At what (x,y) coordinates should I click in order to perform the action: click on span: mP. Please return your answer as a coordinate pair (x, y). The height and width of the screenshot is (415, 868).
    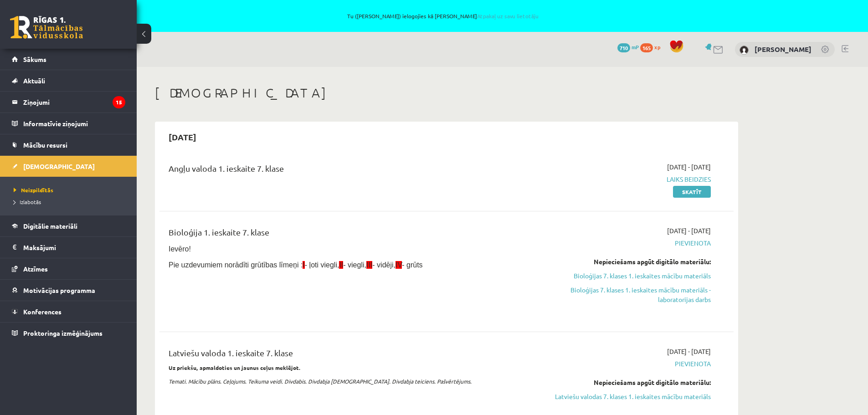
    Looking at the image, I should click on (636, 47).